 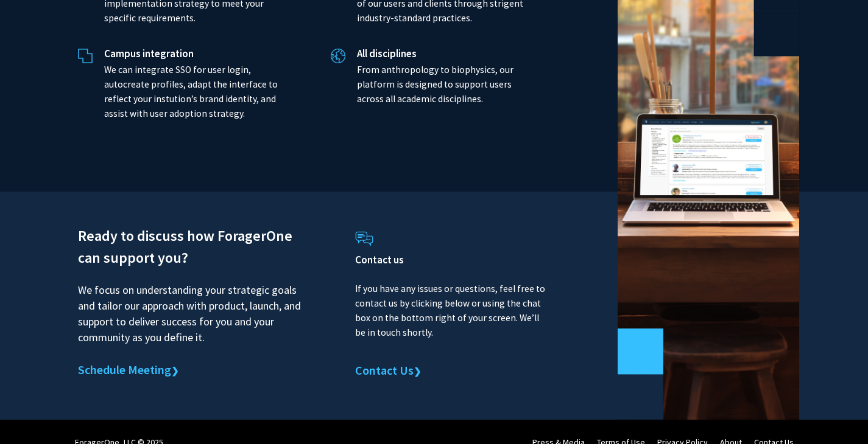 I want to click on img: Contact Us icon, so click(x=365, y=239).